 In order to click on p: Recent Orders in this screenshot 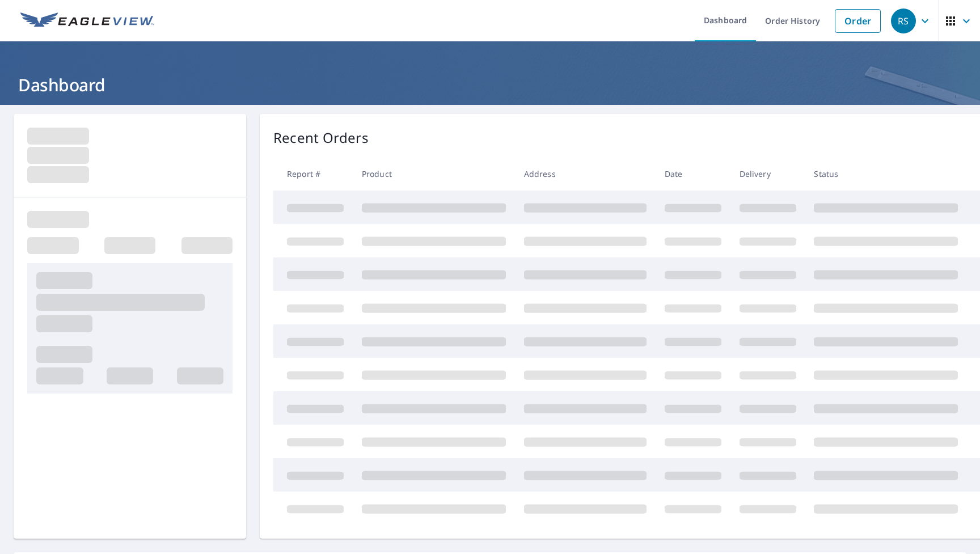, I will do `click(321, 138)`.